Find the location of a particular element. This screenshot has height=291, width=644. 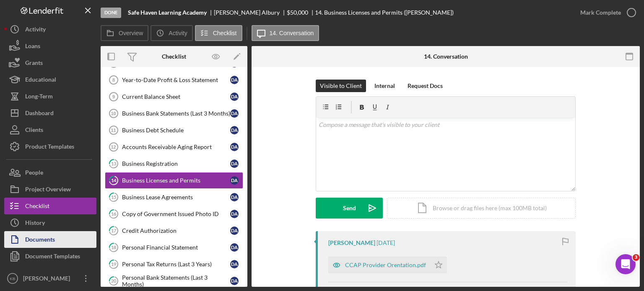

a: Educational is located at coordinates (51, 80).